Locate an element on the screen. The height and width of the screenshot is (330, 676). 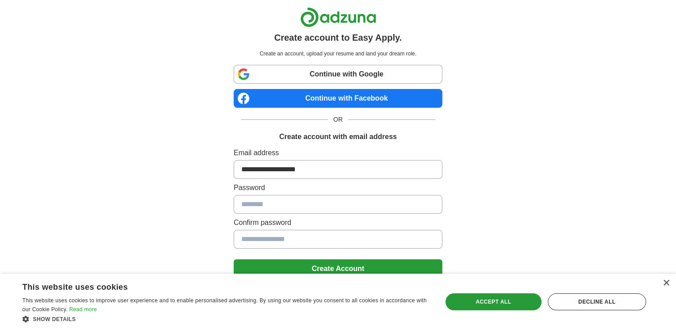
span: OR is located at coordinates (338, 119).